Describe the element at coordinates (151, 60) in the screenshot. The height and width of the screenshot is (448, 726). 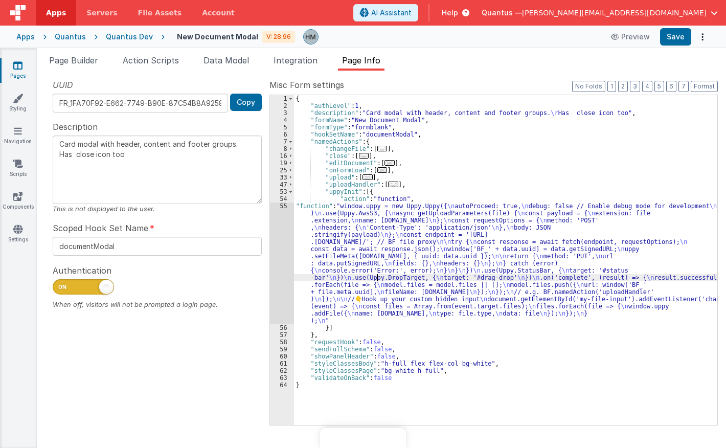
I see `span: Action Scripts` at that location.